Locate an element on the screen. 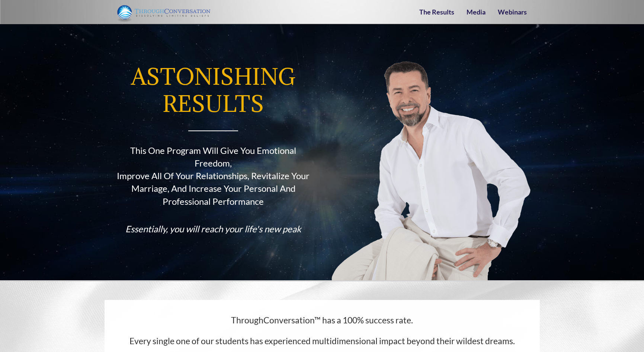 Image resolution: width=644 pixels, height=352 pixels. a: The Results is located at coordinates (437, 12).